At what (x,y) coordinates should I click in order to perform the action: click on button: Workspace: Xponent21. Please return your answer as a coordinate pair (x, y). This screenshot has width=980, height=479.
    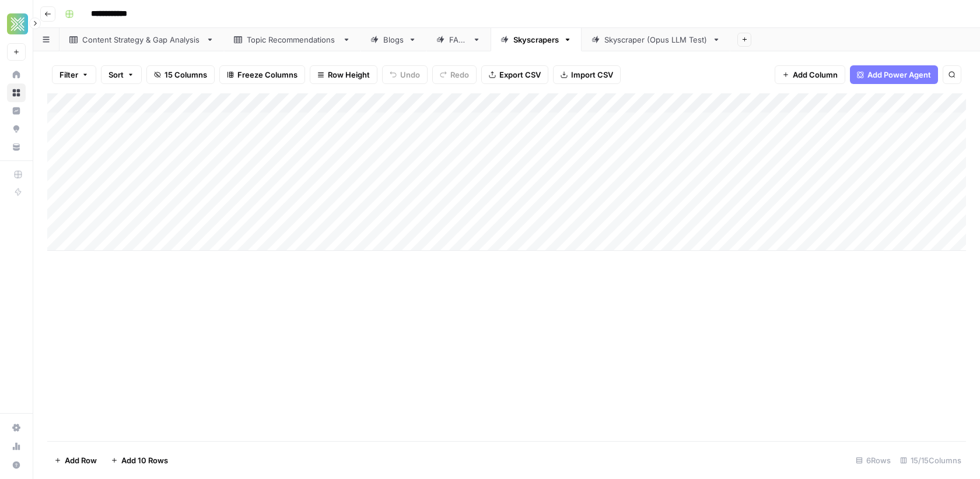
    Looking at the image, I should click on (17, 24).